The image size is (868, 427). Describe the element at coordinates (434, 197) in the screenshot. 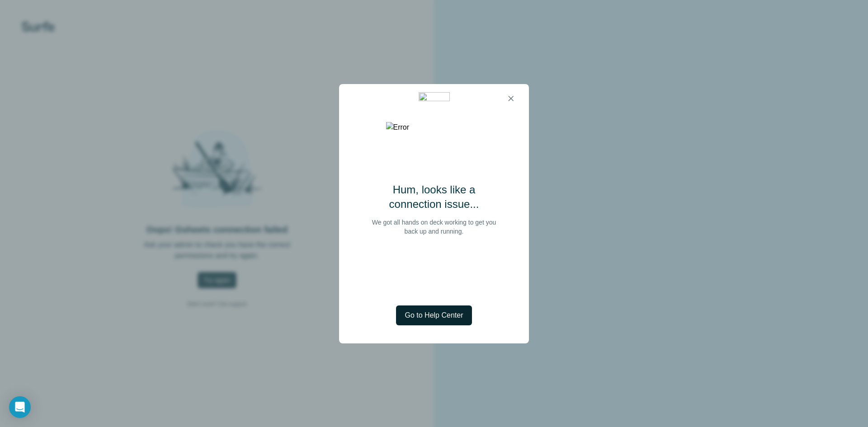

I see `h2: Hum, looks like a connection issue...` at that location.